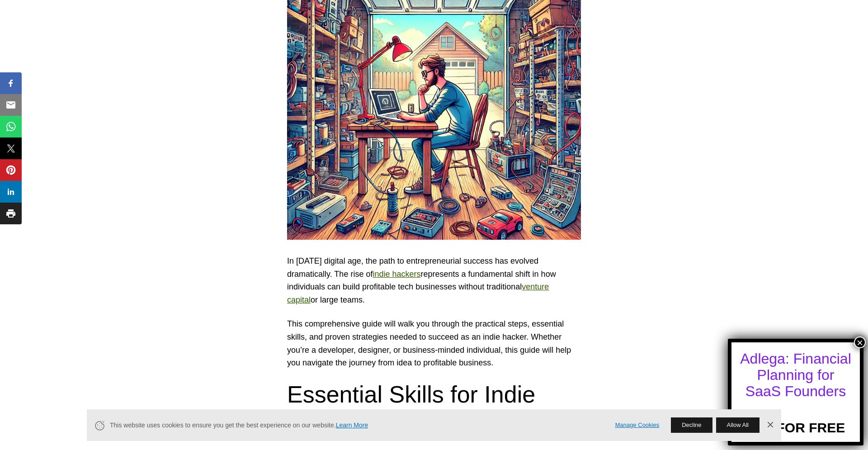  What do you see at coordinates (434, 408) in the screenshot?
I see `h2: Essential Skills for Indie Hackers` at bounding box center [434, 408].